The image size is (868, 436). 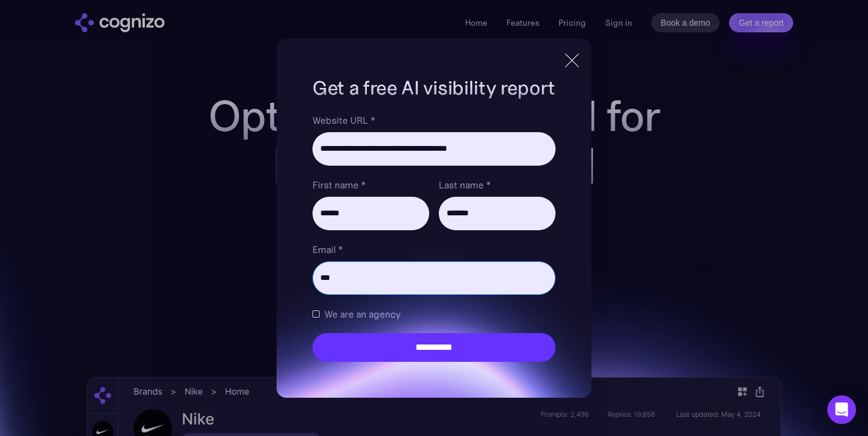 What do you see at coordinates (434, 250) in the screenshot?
I see `label: Email *` at bounding box center [434, 250].